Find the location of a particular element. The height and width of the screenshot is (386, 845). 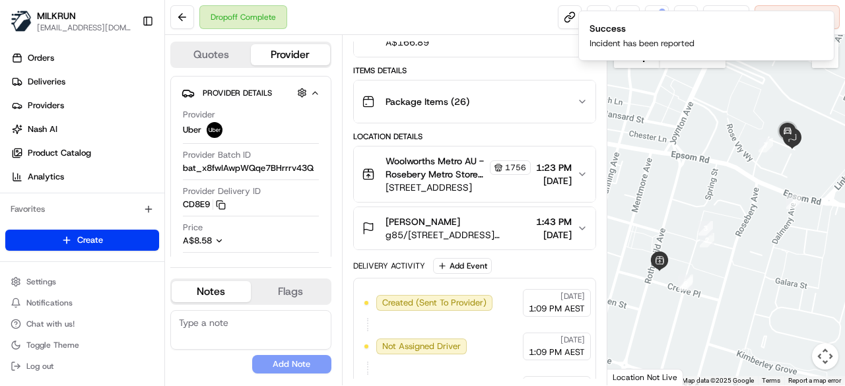

span: Provider Batch ID is located at coordinates (216, 155).